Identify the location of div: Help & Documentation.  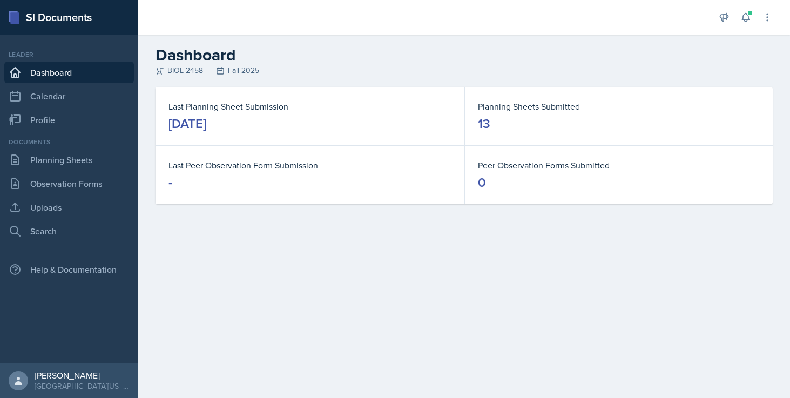
(69, 270).